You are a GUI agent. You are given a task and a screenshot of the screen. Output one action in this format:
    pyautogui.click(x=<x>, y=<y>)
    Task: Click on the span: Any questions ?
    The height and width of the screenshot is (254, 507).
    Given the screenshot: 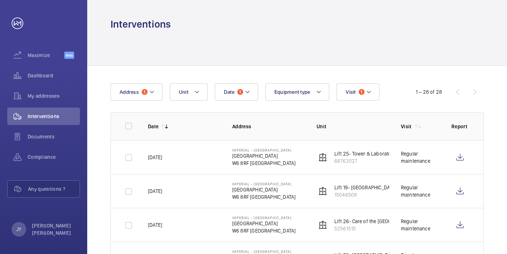 What is the action you would take?
    pyautogui.click(x=54, y=189)
    